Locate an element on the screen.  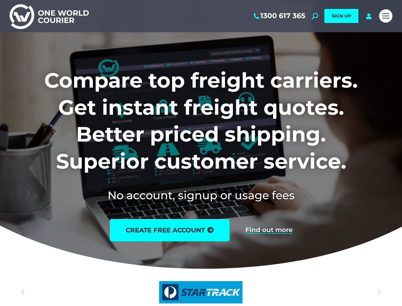
a: Find out more is located at coordinates (269, 230).